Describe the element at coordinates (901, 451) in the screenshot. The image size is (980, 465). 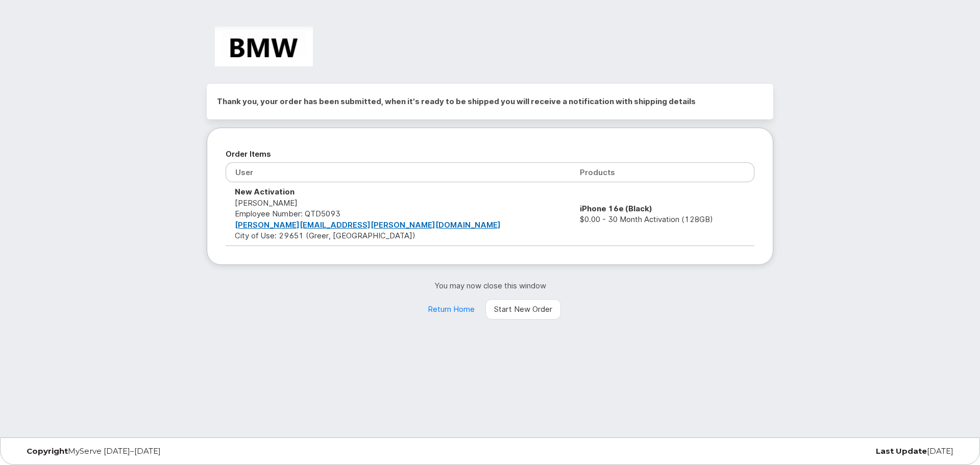
I see `strong: Last Update` at that location.